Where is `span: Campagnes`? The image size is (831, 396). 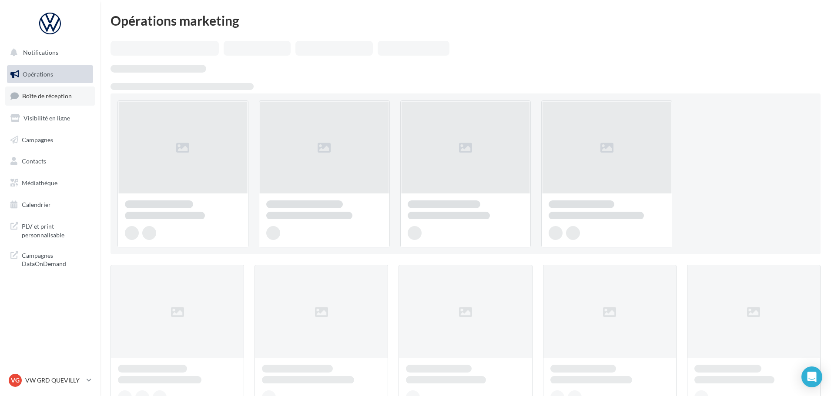
span: Campagnes is located at coordinates (37, 139).